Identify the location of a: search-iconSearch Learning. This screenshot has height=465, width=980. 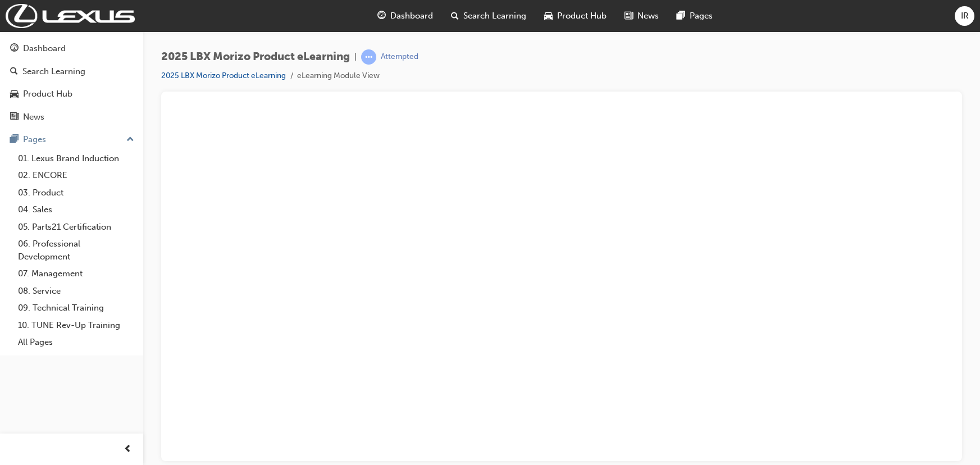
(489, 15).